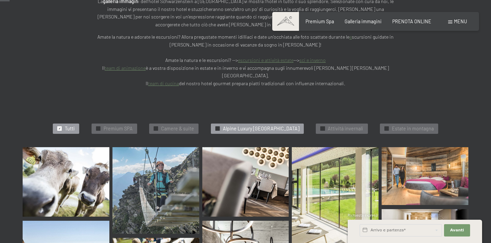 The width and height of the screenshot is (491, 243). What do you see at coordinates (312, 60) in the screenshot?
I see `a: sci e inverno` at bounding box center [312, 60].